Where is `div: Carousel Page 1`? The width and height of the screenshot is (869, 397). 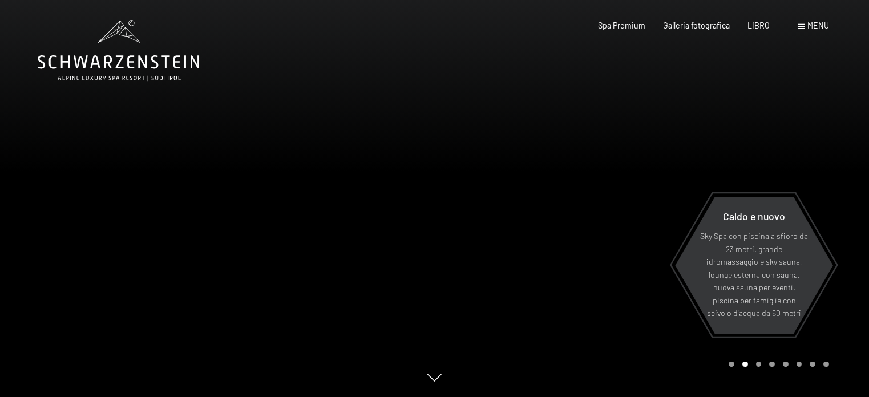
div: Carousel Page 1 is located at coordinates (732, 365).